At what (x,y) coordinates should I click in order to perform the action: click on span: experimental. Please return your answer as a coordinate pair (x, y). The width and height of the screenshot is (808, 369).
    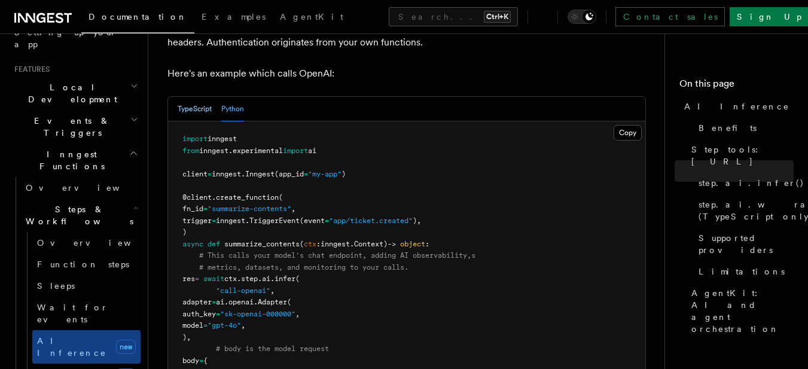
    Looking at the image, I should click on (258, 151).